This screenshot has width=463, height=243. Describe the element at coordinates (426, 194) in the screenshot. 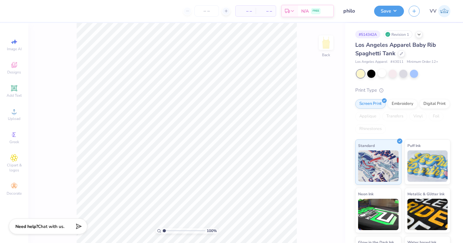

I see `span: Metallic & Glitter Ink` at that location.